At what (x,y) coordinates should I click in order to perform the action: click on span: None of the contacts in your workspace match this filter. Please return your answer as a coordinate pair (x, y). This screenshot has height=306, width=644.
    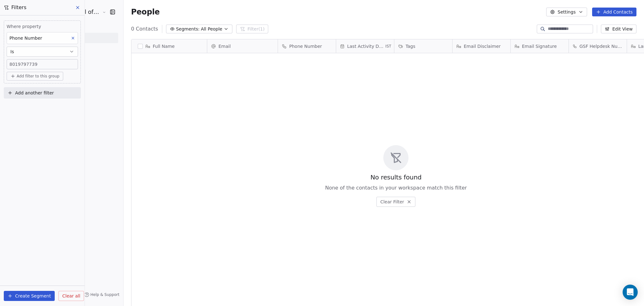
    Looking at the image, I should click on (396, 188).